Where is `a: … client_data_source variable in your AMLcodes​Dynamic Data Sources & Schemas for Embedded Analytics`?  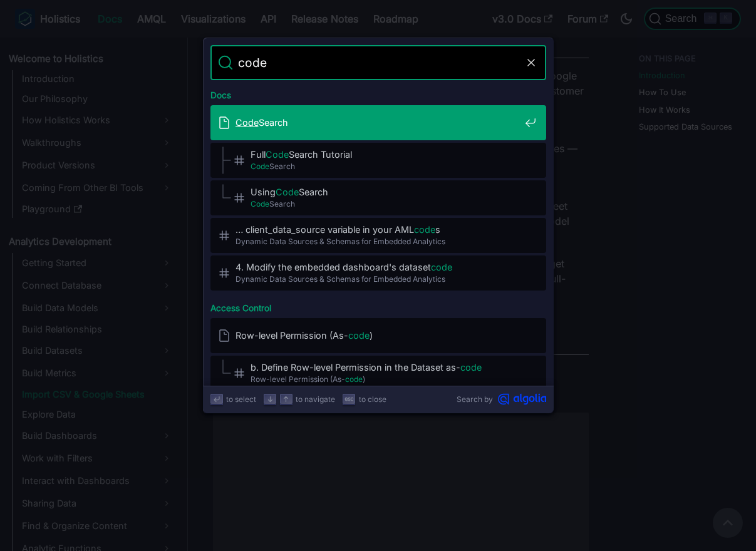 a: … client_data_source variable in your AMLcodes​Dynamic Data Sources & Schemas for Embedded Analytics is located at coordinates (378, 235).